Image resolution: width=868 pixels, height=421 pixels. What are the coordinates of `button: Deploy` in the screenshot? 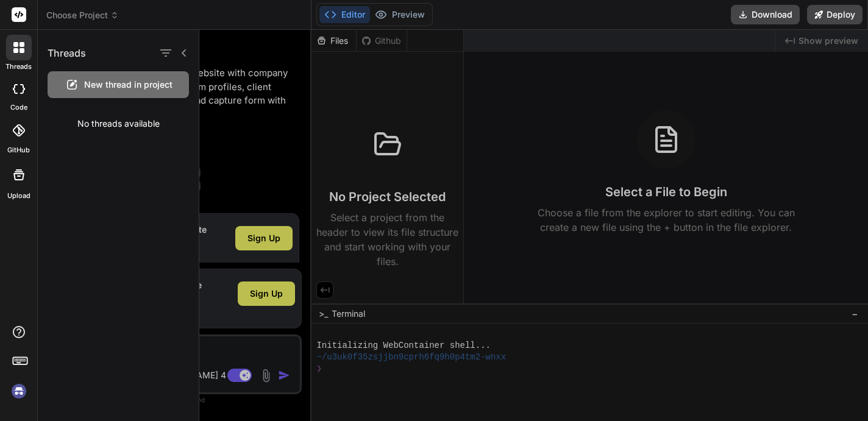 It's located at (835, 15).